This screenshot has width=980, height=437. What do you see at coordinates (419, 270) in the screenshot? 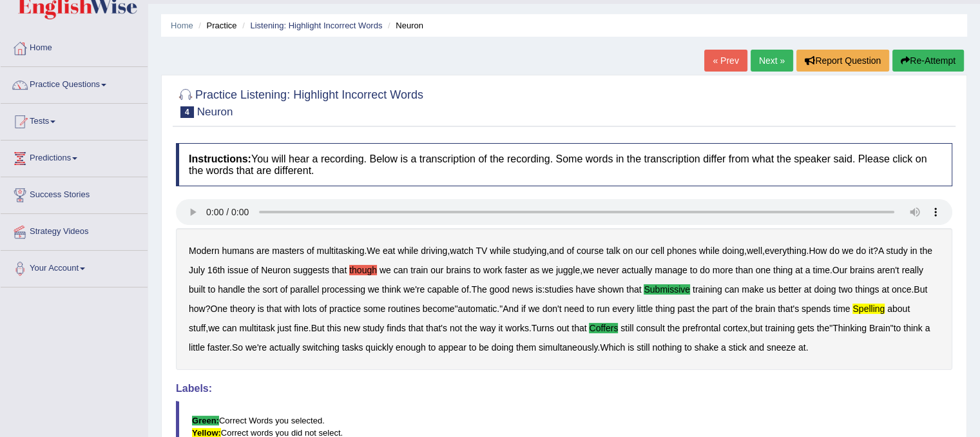
I see `b: train` at bounding box center [419, 270].